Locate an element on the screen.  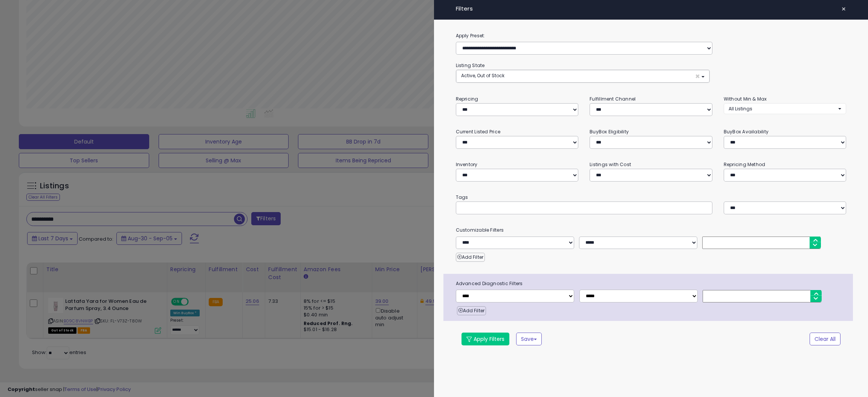
small: Without Min & Max is located at coordinates (746, 99).